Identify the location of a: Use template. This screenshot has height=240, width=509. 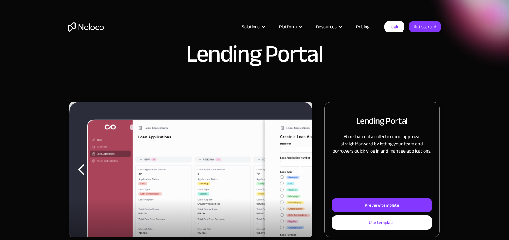
(382, 223).